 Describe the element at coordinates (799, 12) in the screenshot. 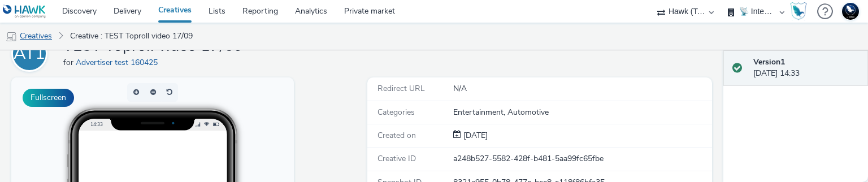

I see `div: Hawk Academy` at that location.